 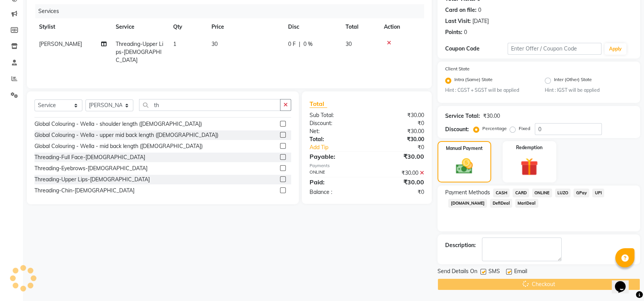 What do you see at coordinates (529, 166) in the screenshot?
I see `img: _gift.svg` at bounding box center [529, 166].